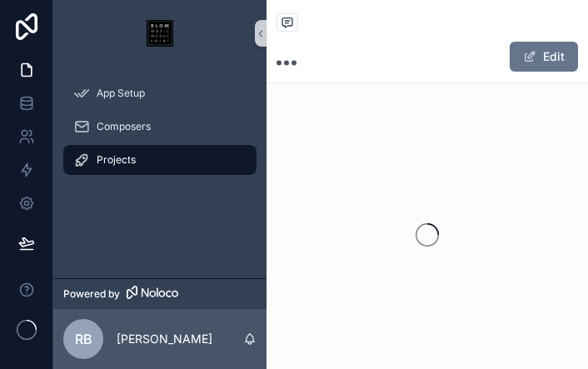 The image size is (588, 369). Describe the element at coordinates (123, 127) in the screenshot. I see `span: Composers` at that location.